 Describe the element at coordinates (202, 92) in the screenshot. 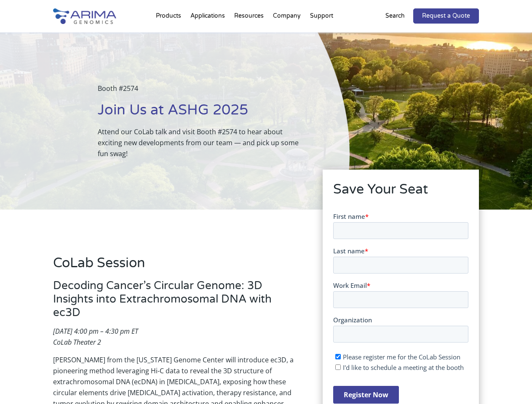

I see `p: Booth #2574` at that location.